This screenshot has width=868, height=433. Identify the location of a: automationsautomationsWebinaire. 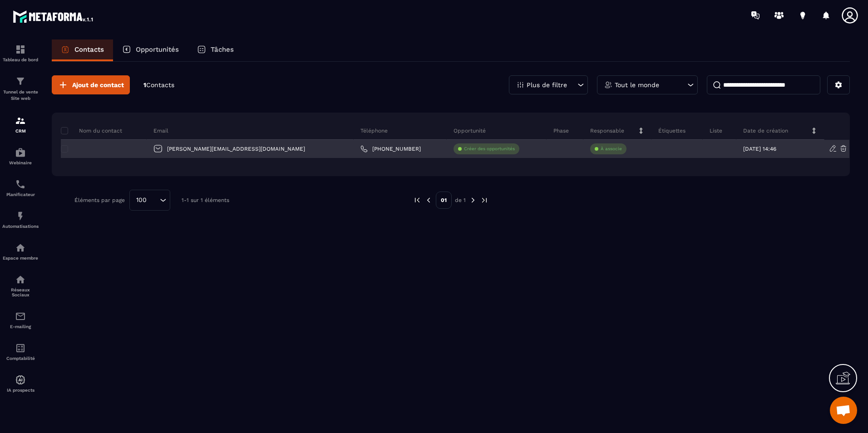
(20, 156).